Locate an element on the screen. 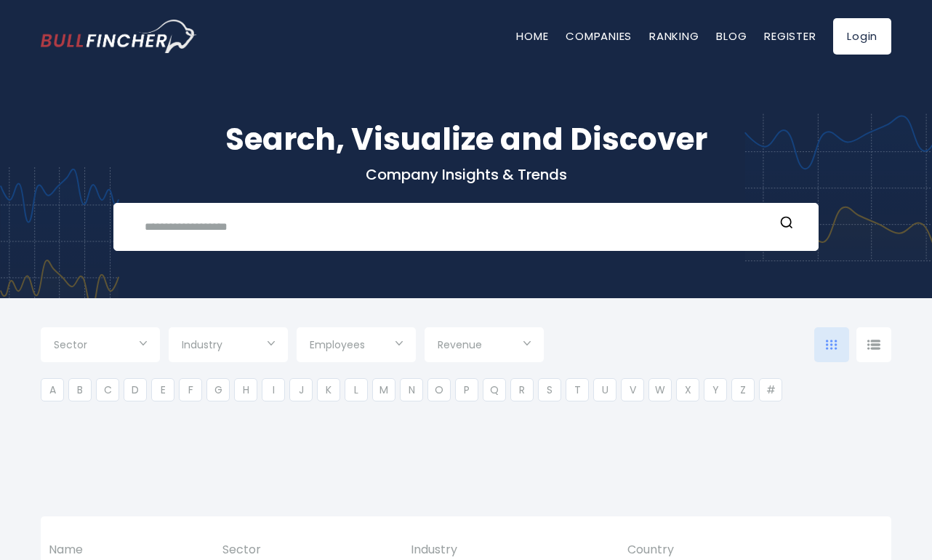 The width and height of the screenshot is (932, 560). button: Search is located at coordinates (786, 224).